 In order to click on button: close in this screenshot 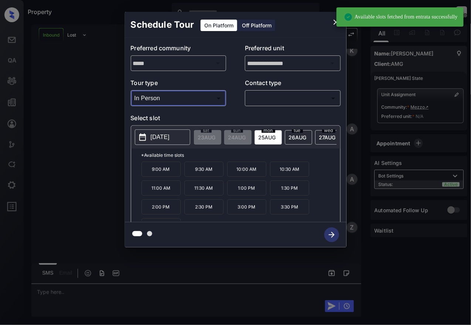, I will do `click(336, 22)`.